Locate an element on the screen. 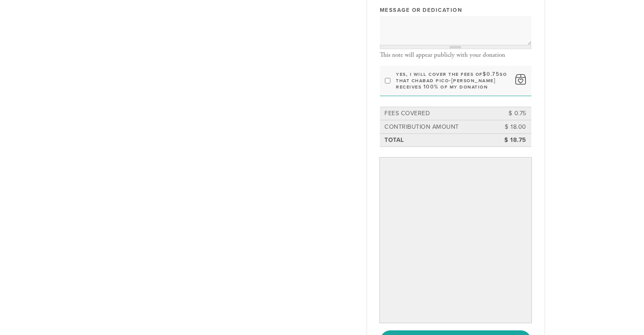 The image size is (644, 335). td: Fees covered is located at coordinates (436, 114).